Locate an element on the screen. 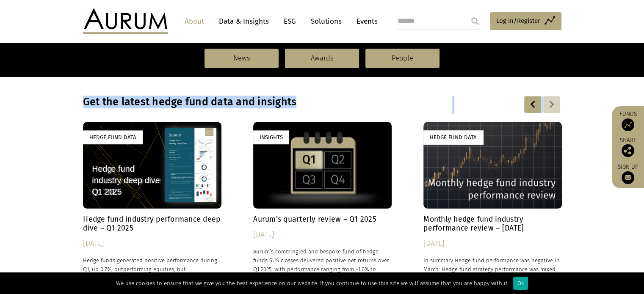  p: Hedge funds generated positive performance during Q1, up 0.7%, outperforming equities, but underp... is located at coordinates (152, 269).